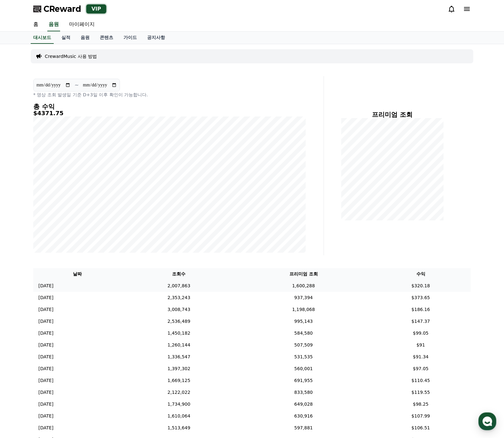 The image size is (504, 438). What do you see at coordinates (178, 297) in the screenshot?
I see `td: 2,353,243` at bounding box center [178, 297].